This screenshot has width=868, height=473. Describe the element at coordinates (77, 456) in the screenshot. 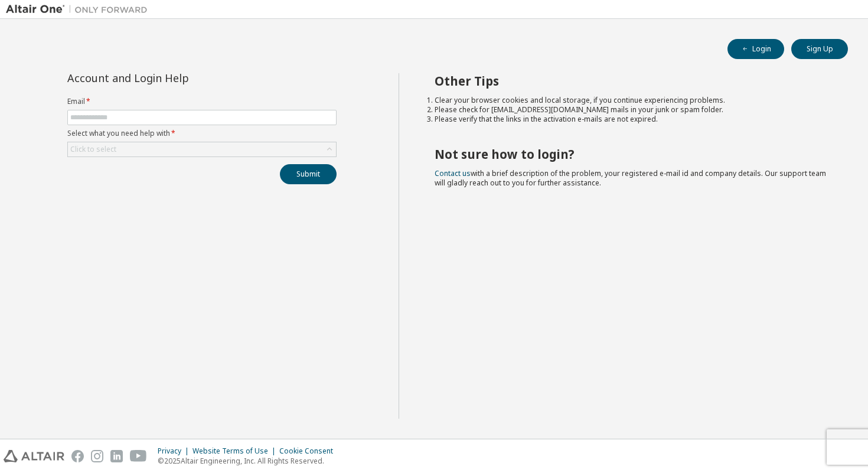

I see `img: facebook.svg` at that location.